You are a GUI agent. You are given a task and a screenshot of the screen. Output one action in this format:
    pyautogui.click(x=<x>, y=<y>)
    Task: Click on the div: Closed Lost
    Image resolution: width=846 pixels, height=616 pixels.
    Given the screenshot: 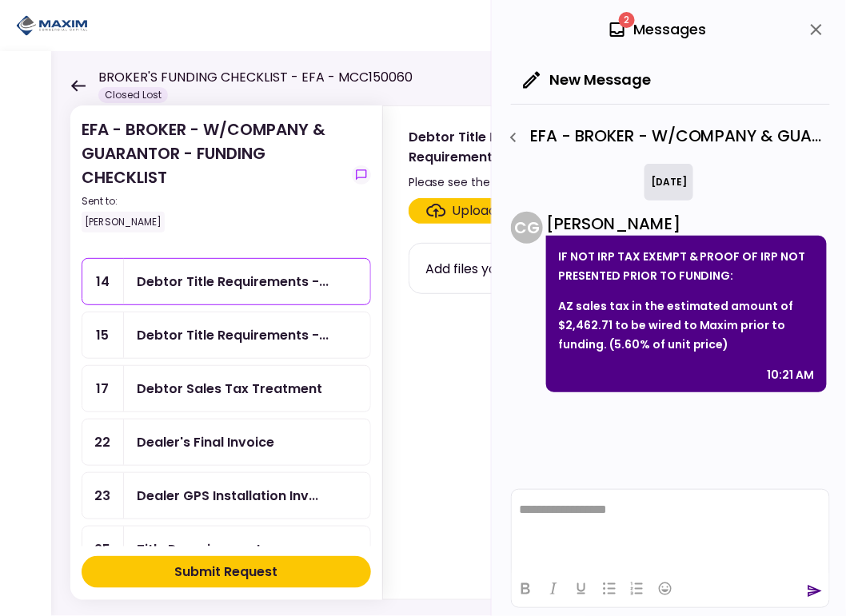 What is the action you would take?
    pyautogui.click(x=133, y=95)
    